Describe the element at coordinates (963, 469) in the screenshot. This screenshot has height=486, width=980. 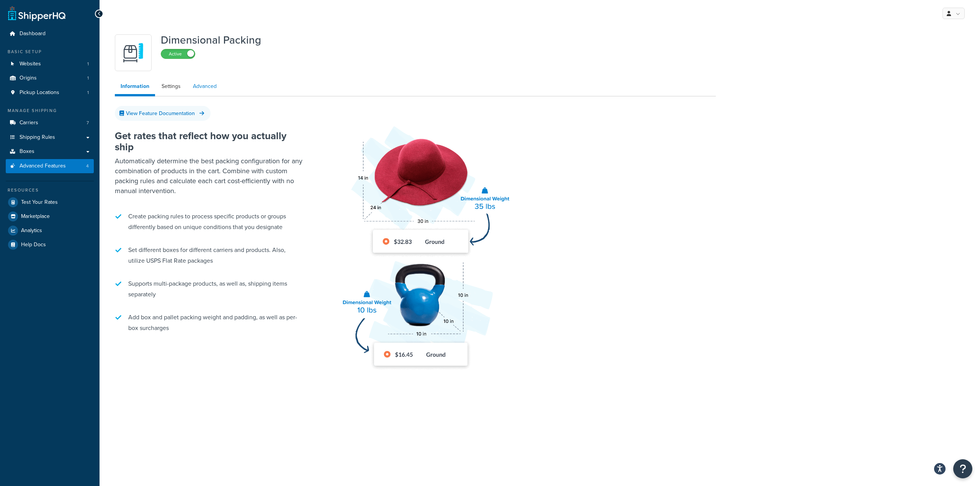
I see `button: Open Resource Center` at that location.